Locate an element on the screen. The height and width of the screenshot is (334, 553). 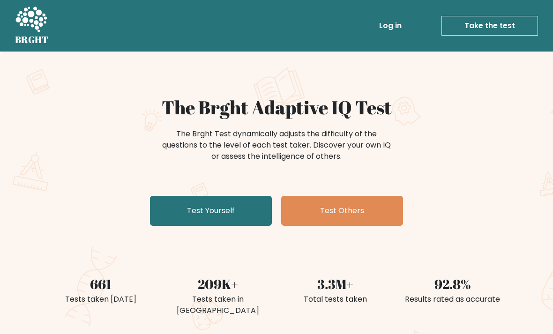
h5: BRGHT is located at coordinates (32, 40).